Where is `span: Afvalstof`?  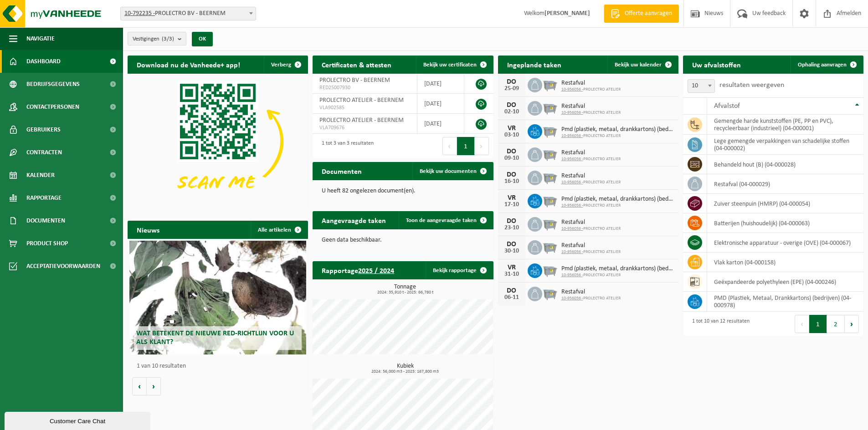 span: Afvalstof is located at coordinates (726, 106).